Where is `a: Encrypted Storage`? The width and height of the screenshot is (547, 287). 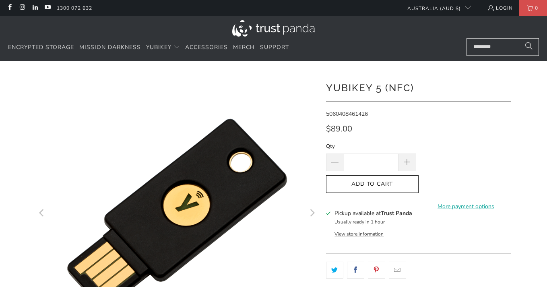
a: Encrypted Storage is located at coordinates (41, 47).